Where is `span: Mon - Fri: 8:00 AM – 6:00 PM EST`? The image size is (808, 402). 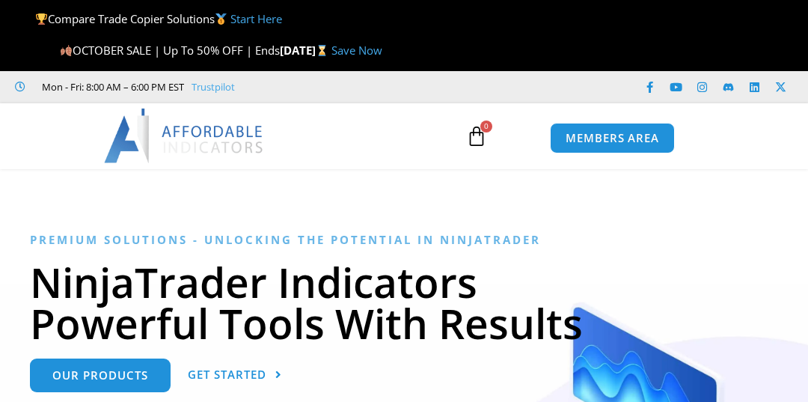
span: Mon - Fri: 8:00 AM – 6:00 PM EST is located at coordinates (111, 87).